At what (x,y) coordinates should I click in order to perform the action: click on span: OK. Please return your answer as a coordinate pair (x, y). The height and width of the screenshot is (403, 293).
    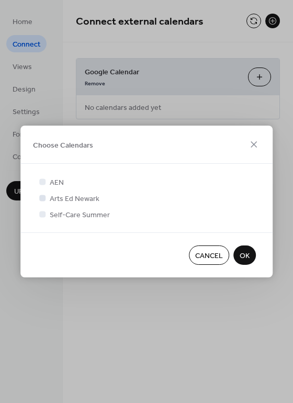
    Looking at the image, I should click on (245, 256).